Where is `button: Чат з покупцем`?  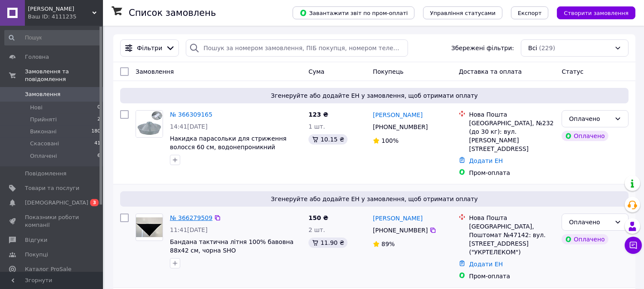 button: Чат з покупцем is located at coordinates (633, 245).